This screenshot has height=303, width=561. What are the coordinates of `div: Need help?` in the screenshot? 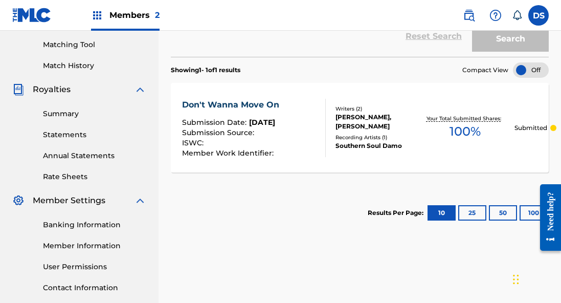 It's located at (18, 35).